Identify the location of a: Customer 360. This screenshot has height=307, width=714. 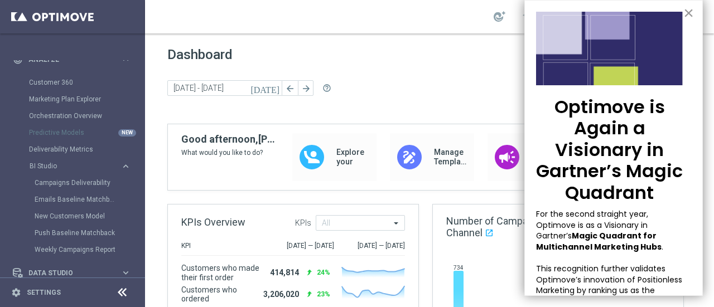
(72, 83).